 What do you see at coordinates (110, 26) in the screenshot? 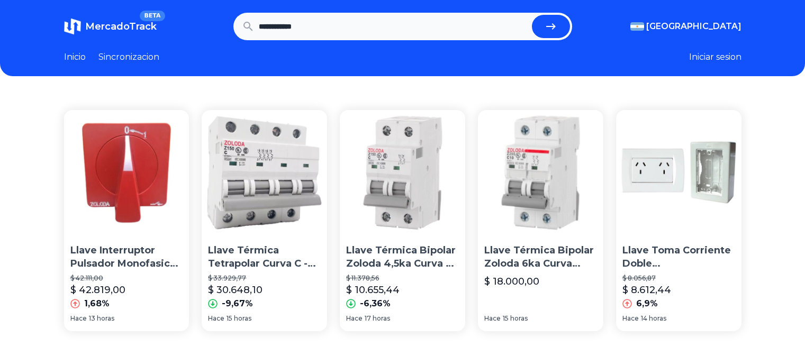
I see `a: MercadoTrackBETA` at bounding box center [110, 26].